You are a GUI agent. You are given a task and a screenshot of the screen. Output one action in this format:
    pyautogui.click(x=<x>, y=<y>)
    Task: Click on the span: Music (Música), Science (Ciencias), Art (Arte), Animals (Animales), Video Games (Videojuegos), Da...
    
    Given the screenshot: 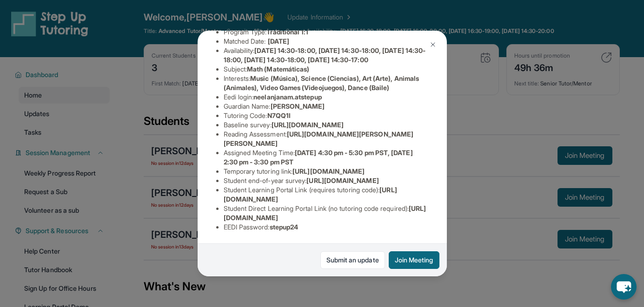 What is the action you would take?
    pyautogui.click(x=322, y=83)
    